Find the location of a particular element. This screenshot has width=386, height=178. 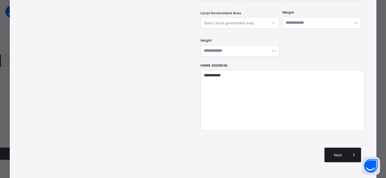

label: Weight is located at coordinates (288, 13).